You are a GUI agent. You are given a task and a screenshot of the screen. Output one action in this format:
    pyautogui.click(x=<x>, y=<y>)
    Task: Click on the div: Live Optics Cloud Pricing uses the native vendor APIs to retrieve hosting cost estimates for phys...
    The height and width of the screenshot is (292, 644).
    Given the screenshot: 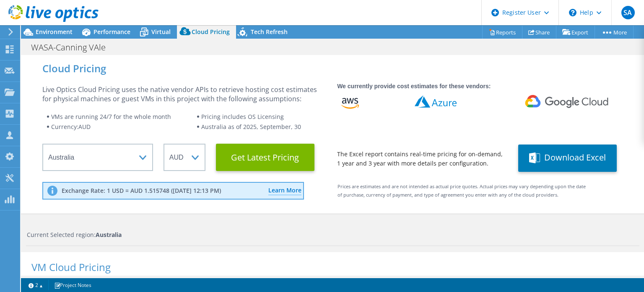 What is the action you would take?
    pyautogui.click(x=184, y=94)
    